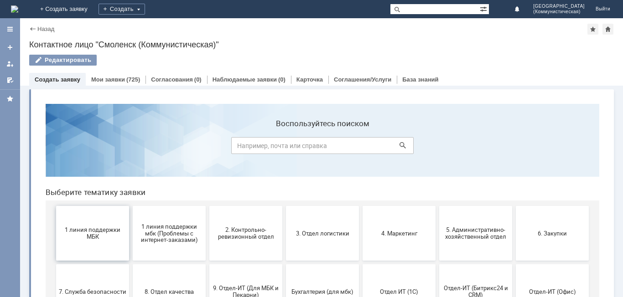 This screenshot has width=623, height=297. Describe the element at coordinates (284, 137) in the screenshot. I see `button: 3. Отдел логистики` at that location.